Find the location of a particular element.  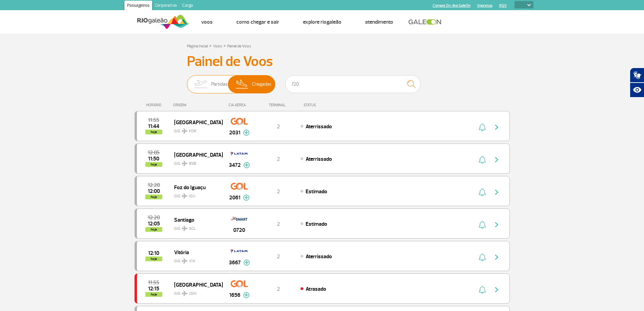

span: 2061 is located at coordinates (235, 198).